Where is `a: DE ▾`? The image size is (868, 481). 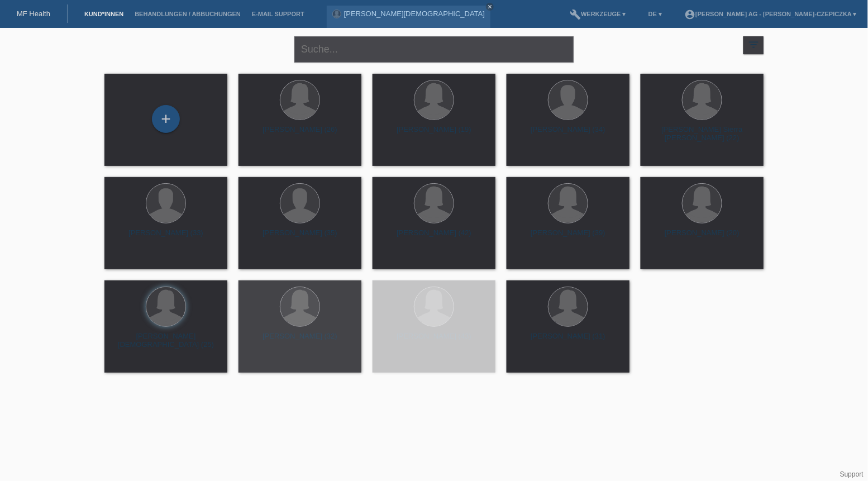
a: DE ▾ is located at coordinates (655, 14).